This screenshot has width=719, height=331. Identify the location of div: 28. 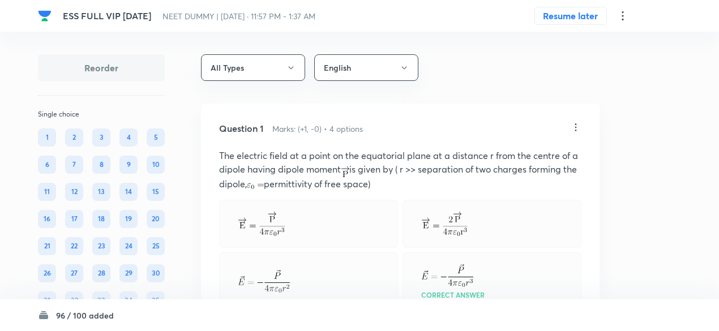
(101, 273).